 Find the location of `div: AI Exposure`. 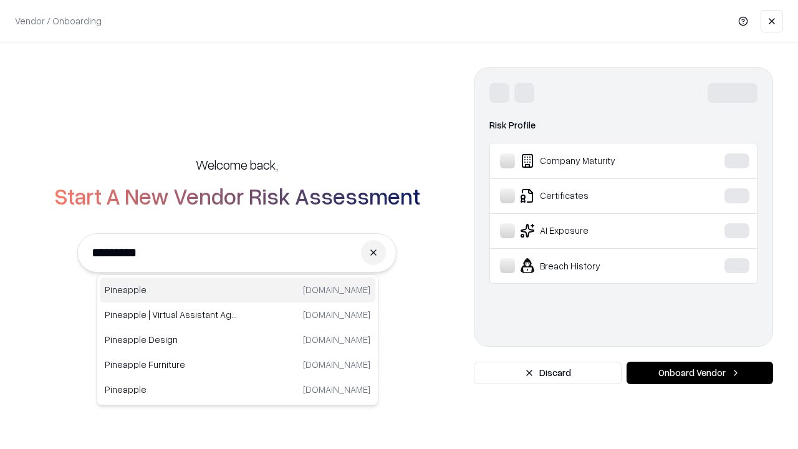

div: AI Exposure is located at coordinates (593, 231).